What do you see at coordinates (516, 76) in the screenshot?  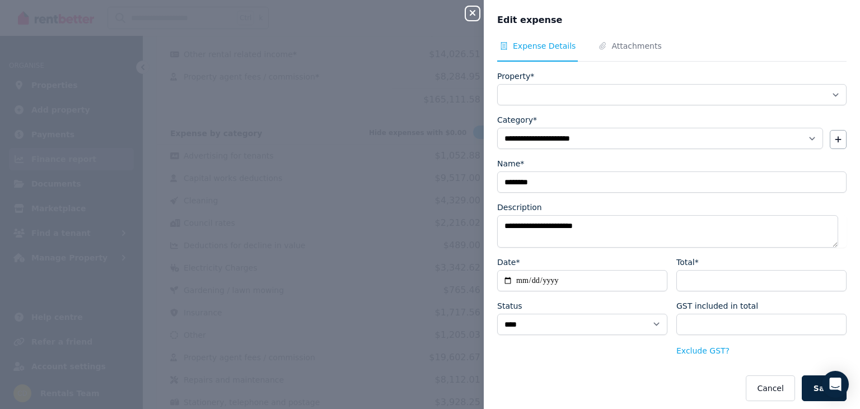 I see `label: Property*` at bounding box center [516, 76].